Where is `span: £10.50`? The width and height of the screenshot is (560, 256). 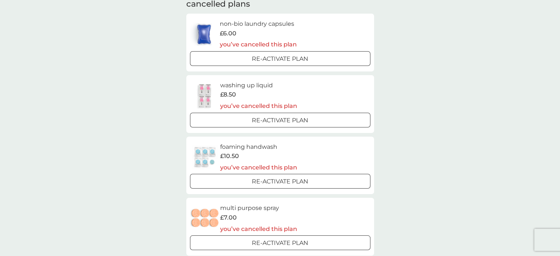 span: £10.50 is located at coordinates (230, 156).